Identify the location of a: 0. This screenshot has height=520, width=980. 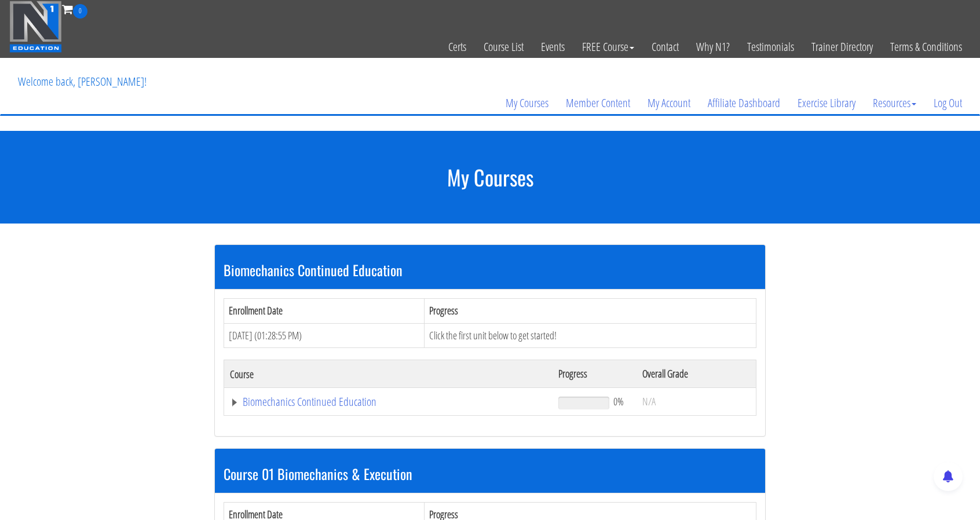
(74, 9).